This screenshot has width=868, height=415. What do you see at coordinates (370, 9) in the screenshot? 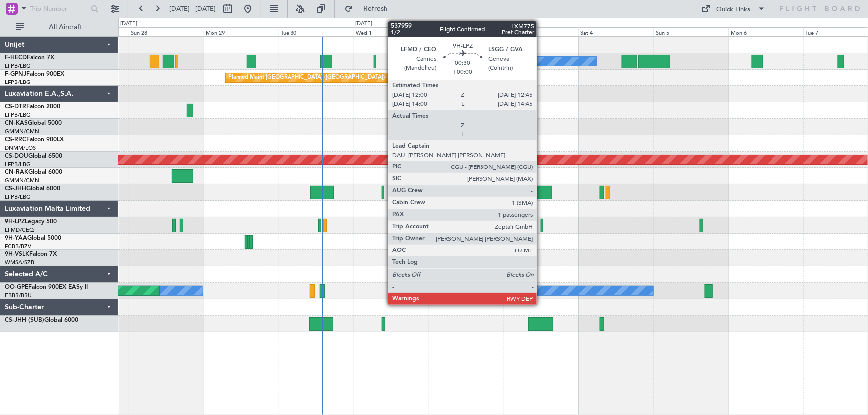
I see `button: Refresh` at bounding box center [370, 9].